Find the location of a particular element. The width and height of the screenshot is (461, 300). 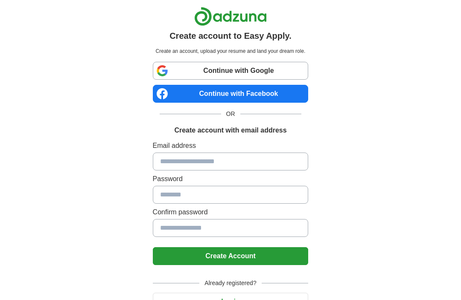

label: Confirm password is located at coordinates (230, 213).